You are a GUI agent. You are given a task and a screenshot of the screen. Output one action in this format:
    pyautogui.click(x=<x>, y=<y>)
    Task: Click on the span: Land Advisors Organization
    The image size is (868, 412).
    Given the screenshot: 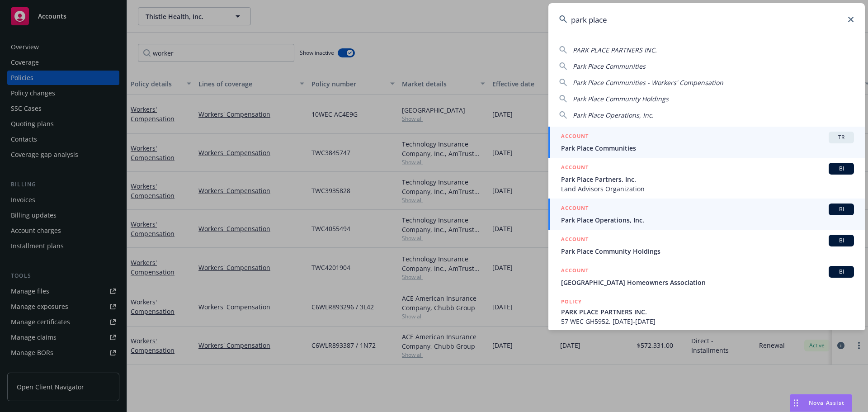 What is the action you would take?
    pyautogui.click(x=708, y=188)
    